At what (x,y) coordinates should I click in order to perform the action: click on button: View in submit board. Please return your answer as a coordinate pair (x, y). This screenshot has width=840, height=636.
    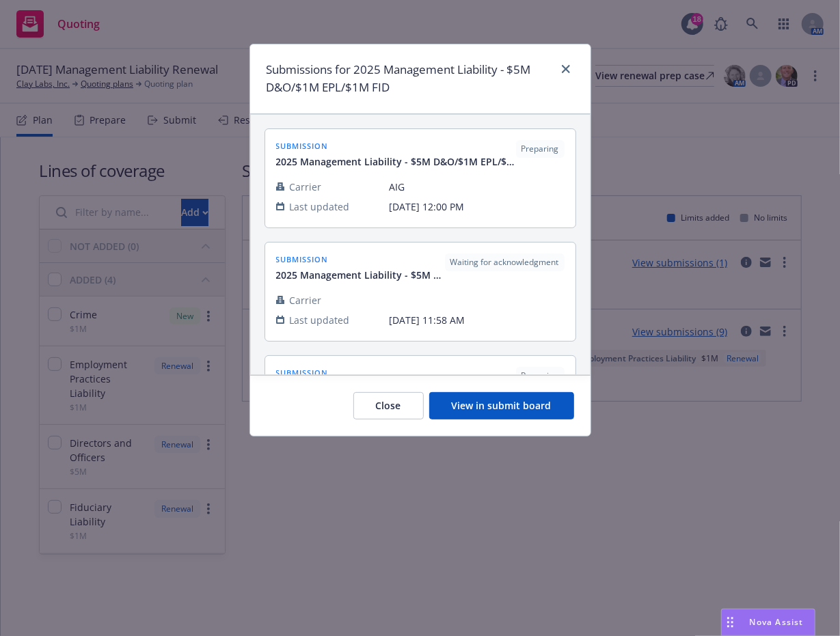
    Looking at the image, I should click on (502, 406).